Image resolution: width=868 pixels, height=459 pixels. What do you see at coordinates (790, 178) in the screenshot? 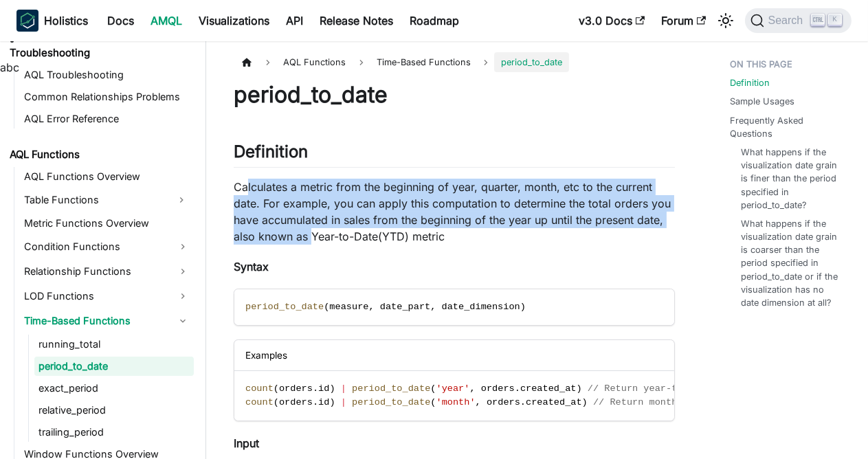
I see `a: What happens if the visualization date grain is finer than the period specified in period_to_date?` at bounding box center [790, 178].